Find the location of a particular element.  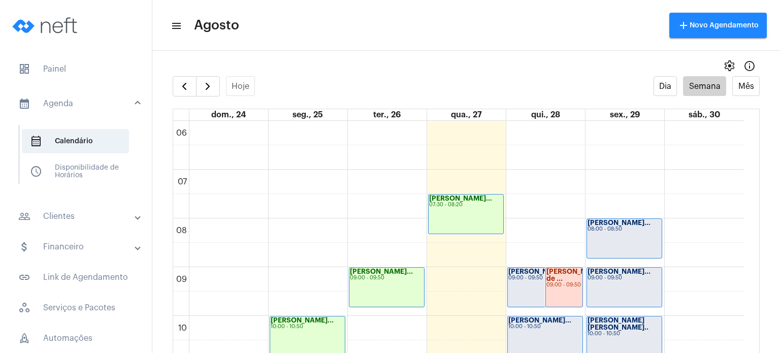

mat-expansion-panel-header: sidenav iconFinanceiro is located at coordinates (79, 247).